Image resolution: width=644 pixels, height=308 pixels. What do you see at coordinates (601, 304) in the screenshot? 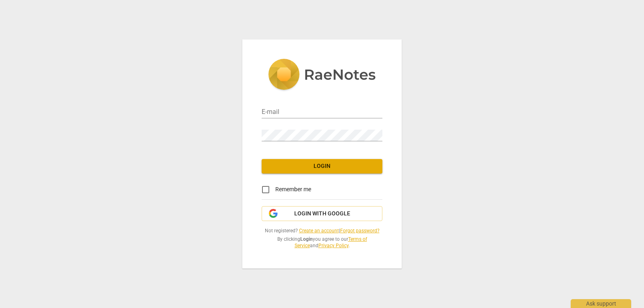
I see `div: Ask support` at bounding box center [601, 304].